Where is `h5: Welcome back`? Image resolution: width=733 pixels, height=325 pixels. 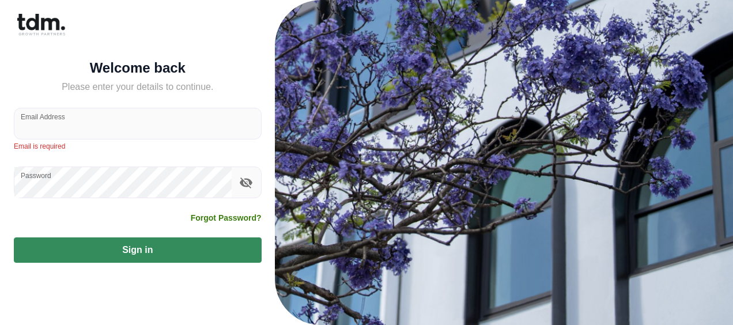 h5: Welcome back is located at coordinates (138, 68).